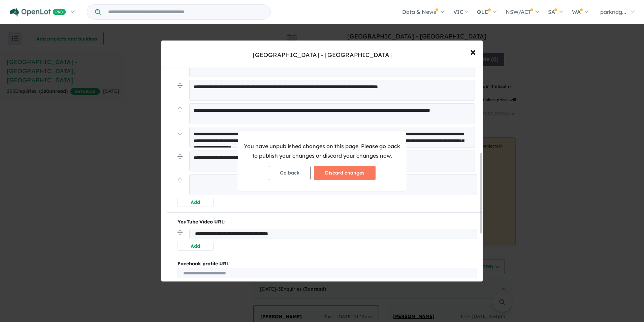  Describe the element at coordinates (345, 173) in the screenshot. I see `button: Discard changes` at that location.